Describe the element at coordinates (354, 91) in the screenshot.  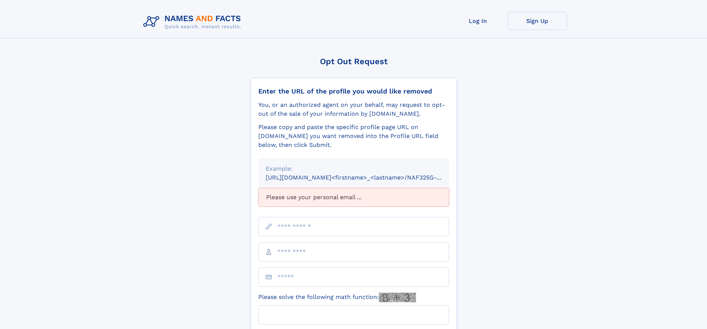
I see `div: Enter the URL of the profile you would like removed` at that location.